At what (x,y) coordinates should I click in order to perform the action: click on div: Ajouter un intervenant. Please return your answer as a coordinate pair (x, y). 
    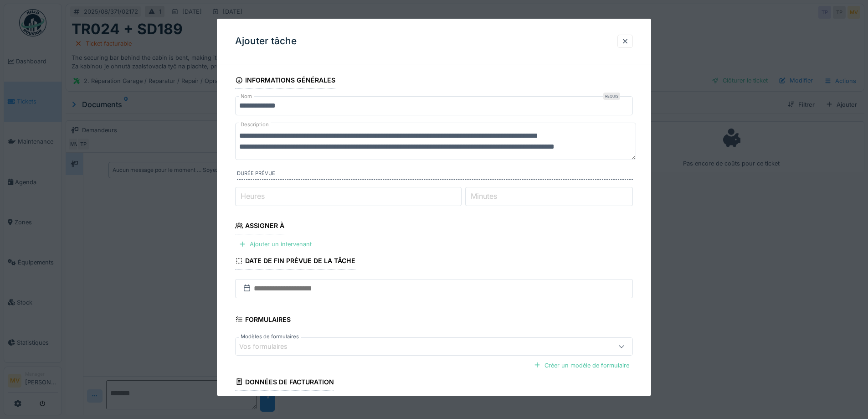
    Looking at the image, I should click on (275, 245).